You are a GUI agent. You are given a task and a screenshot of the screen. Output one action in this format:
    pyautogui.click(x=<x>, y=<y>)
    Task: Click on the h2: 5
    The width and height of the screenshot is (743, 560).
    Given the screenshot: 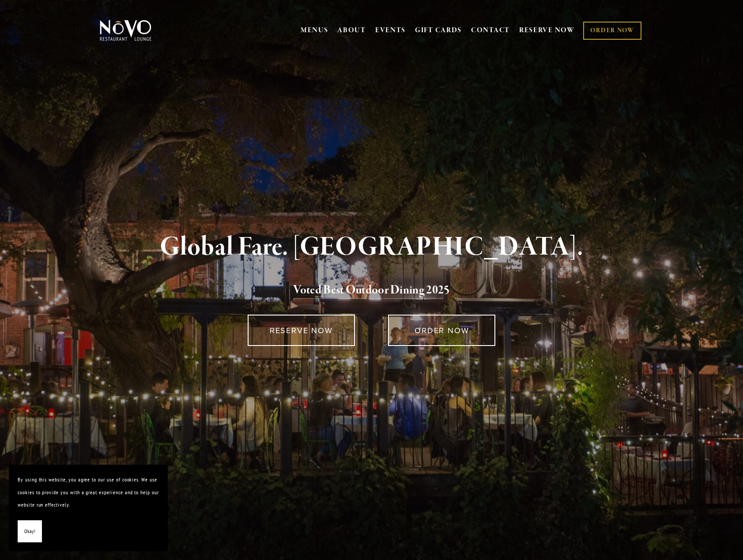 What is the action you would take?
    pyautogui.click(x=372, y=291)
    